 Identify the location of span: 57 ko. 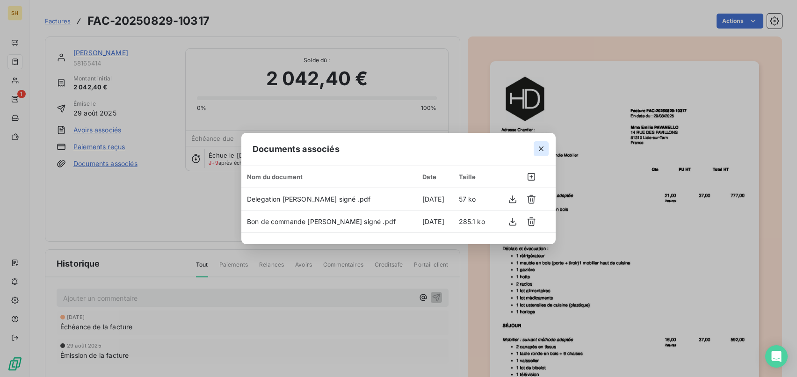
(467, 199).